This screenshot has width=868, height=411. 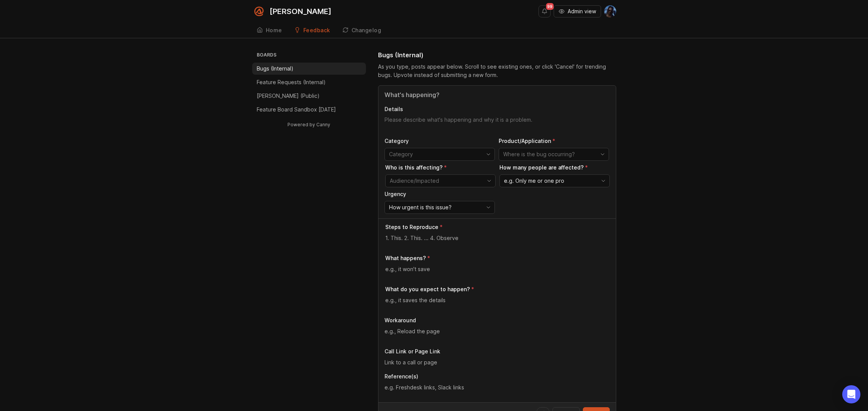 What do you see at coordinates (439, 194) in the screenshot?
I see `p: Urgency` at bounding box center [439, 194].